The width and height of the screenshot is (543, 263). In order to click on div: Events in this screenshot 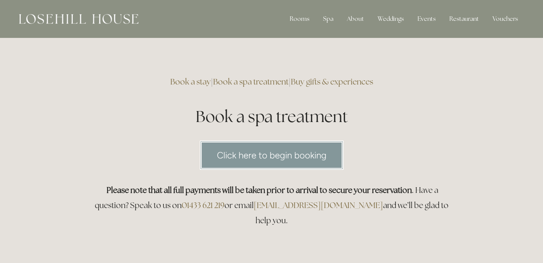, I will do `click(426, 19)`.